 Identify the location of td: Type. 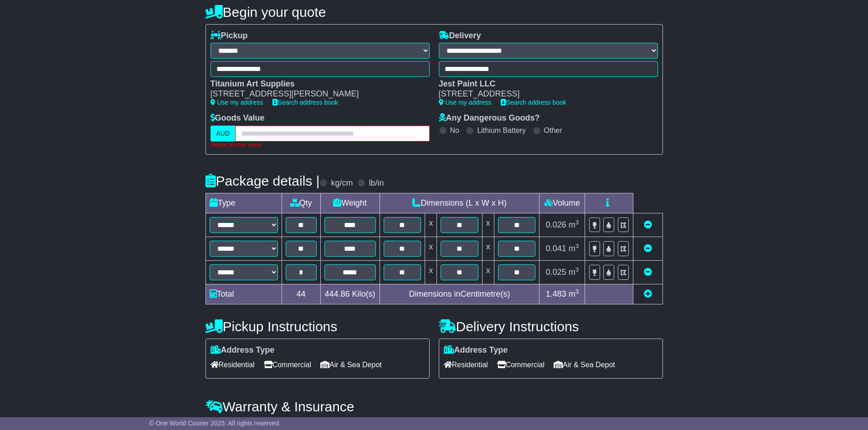
(243, 204).